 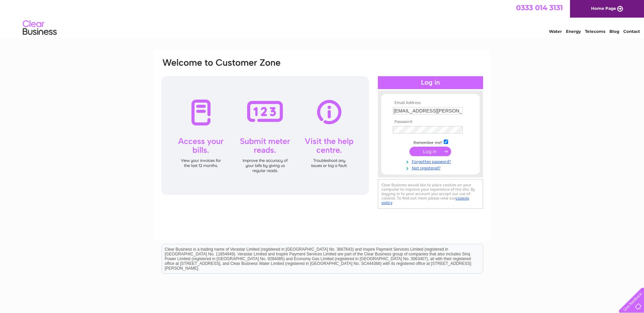 I want to click on img: logo.png, so click(x=40, y=28).